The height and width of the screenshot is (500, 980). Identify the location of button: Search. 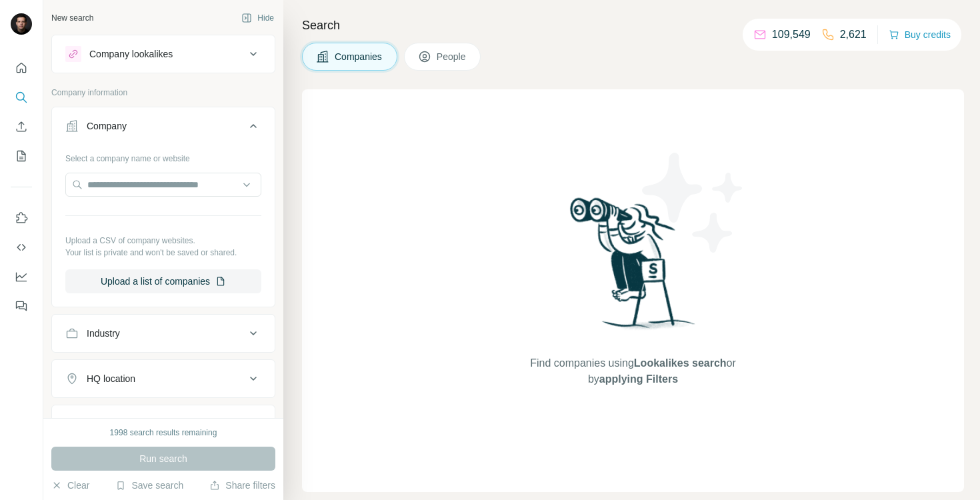
(21, 97).